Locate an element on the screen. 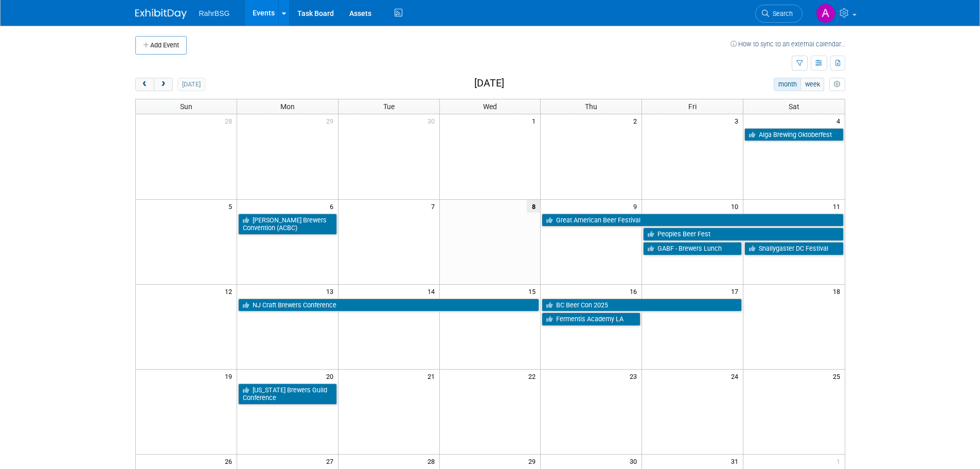 This screenshot has height=469, width=980. img: ExhibitDay is located at coordinates (161, 14).